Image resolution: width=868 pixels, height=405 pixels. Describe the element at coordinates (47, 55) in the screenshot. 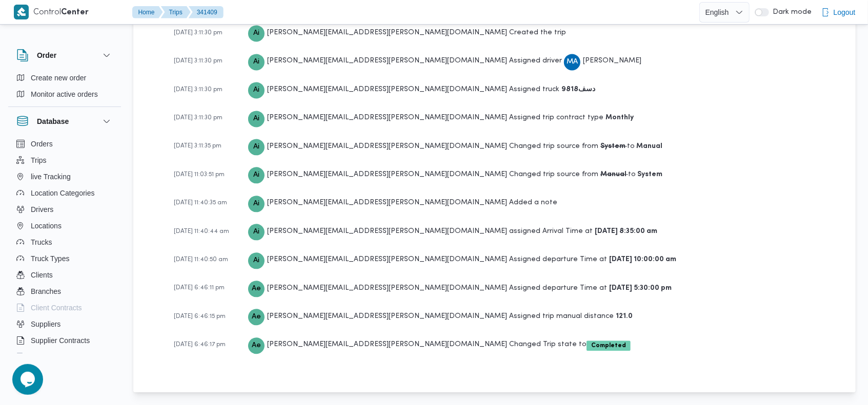

I see `h3: Order` at that location.